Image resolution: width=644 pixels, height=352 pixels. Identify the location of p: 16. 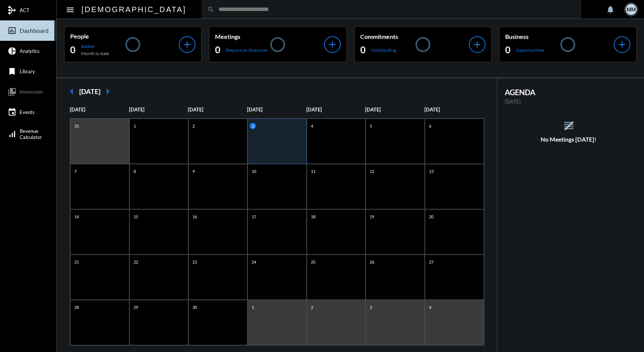
(195, 216).